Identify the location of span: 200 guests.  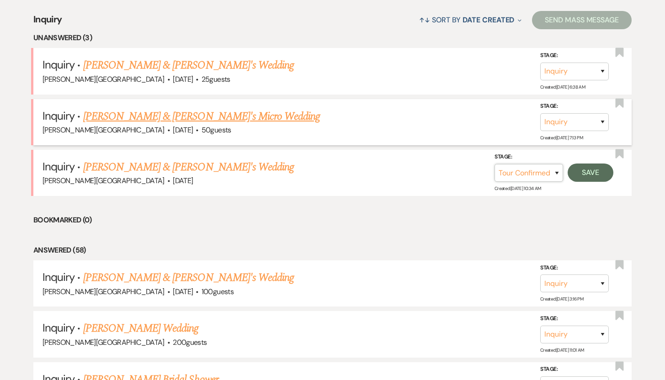
(190, 342).